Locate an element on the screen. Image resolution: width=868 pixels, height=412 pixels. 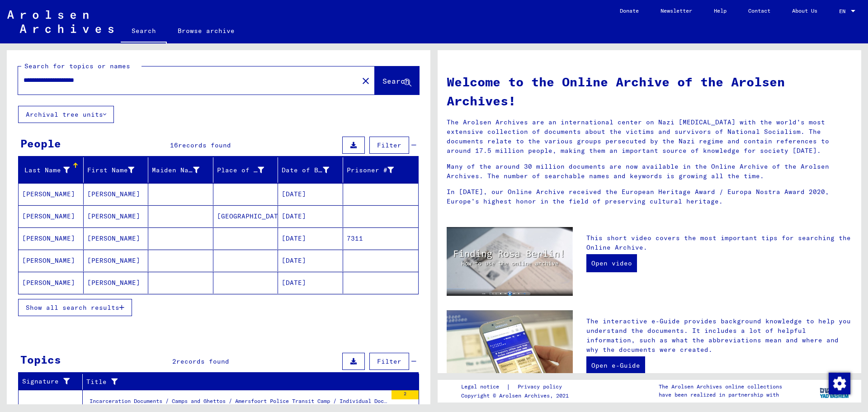
mat-header-cell: First Name is located at coordinates (116, 170).